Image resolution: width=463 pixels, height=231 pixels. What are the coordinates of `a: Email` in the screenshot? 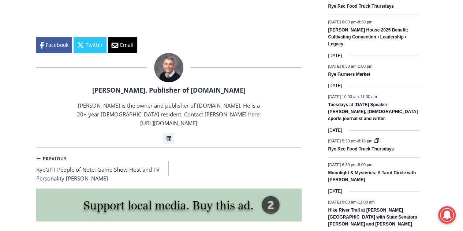 It's located at (123, 45).